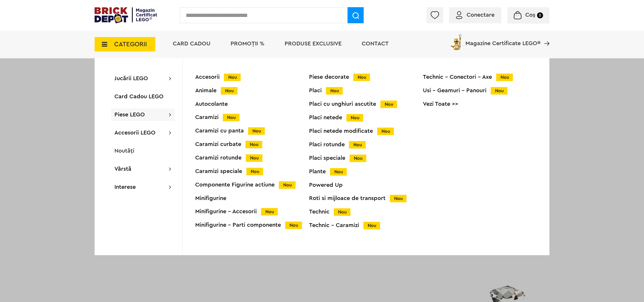 The height and width of the screenshot is (302, 644). I want to click on a: Produse exclusive, so click(313, 44).